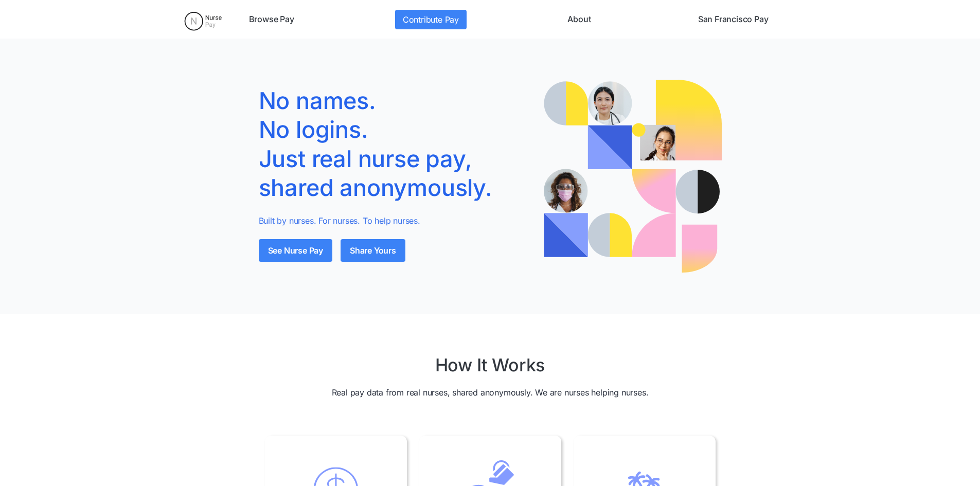  What do you see at coordinates (430, 19) in the screenshot?
I see `a: Contribute Pay` at bounding box center [430, 19].